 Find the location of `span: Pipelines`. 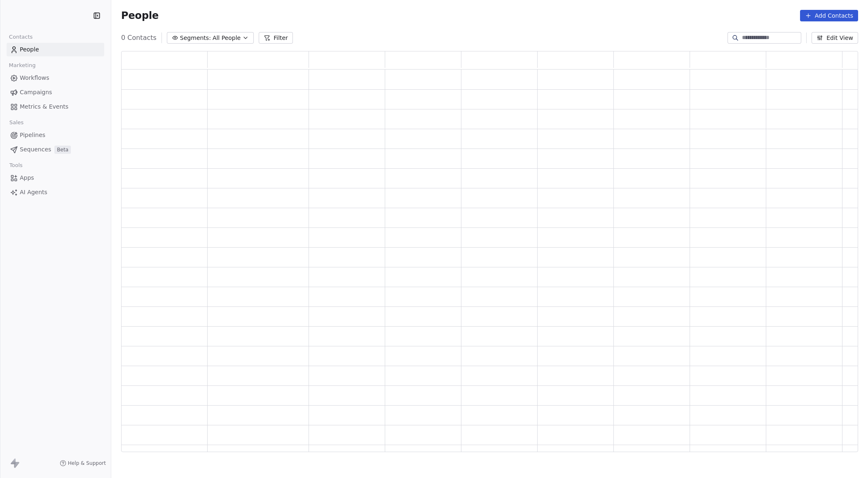

span: Pipelines is located at coordinates (32, 135).